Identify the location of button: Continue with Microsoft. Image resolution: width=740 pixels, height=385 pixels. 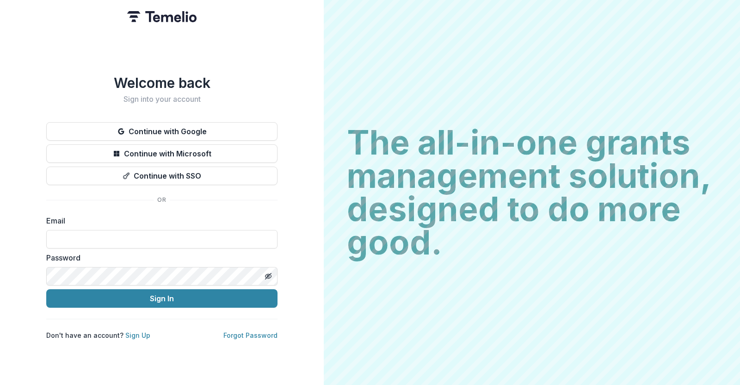
(162, 154).